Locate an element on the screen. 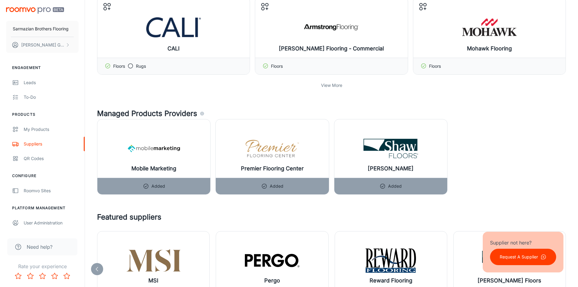 This screenshot has width=578, height=287. button: Rate 2 star is located at coordinates (30, 276).